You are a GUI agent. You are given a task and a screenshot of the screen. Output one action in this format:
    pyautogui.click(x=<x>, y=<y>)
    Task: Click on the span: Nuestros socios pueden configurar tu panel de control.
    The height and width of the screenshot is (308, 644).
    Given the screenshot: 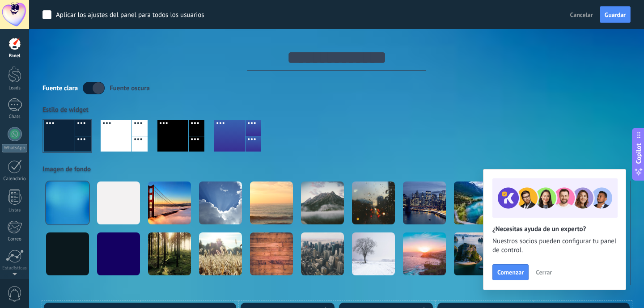 What is the action you would take?
    pyautogui.click(x=554, y=246)
    